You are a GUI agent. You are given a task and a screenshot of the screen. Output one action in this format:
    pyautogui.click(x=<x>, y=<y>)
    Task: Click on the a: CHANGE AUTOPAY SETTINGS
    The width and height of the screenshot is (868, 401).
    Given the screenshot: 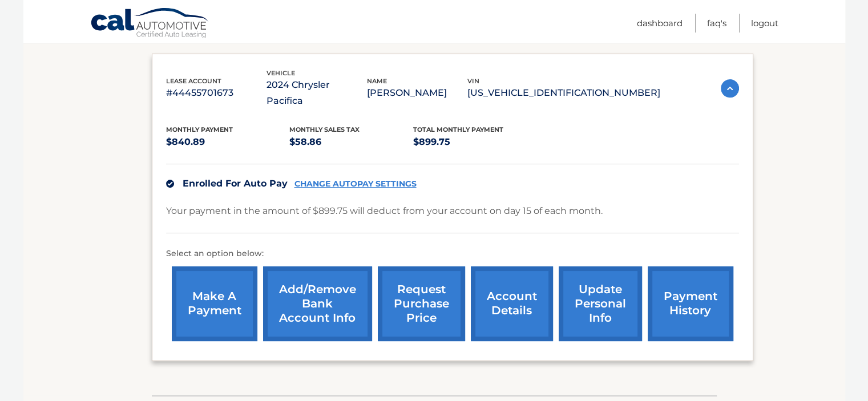 What is the action you would take?
    pyautogui.click(x=356, y=184)
    